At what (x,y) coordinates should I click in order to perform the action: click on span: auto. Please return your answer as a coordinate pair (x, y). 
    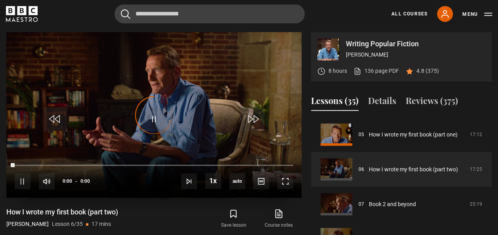
    Looking at the image, I should click on (237, 181).